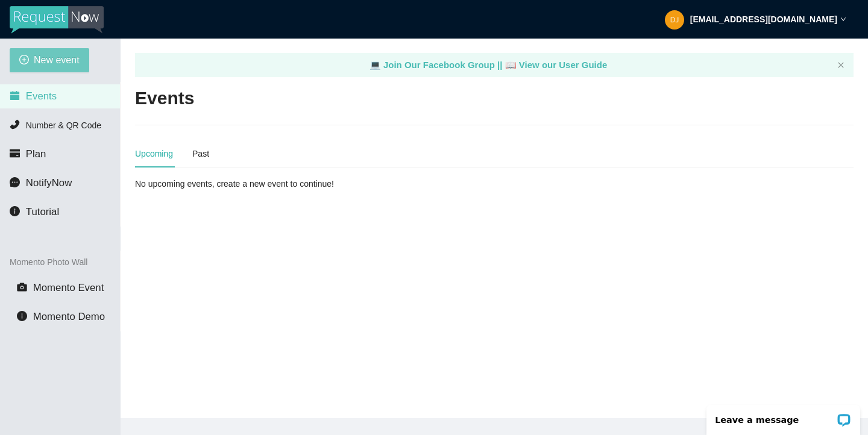 This screenshot has height=435, width=868. What do you see at coordinates (49, 182) in the screenshot?
I see `span: NotifyNow` at bounding box center [49, 182].